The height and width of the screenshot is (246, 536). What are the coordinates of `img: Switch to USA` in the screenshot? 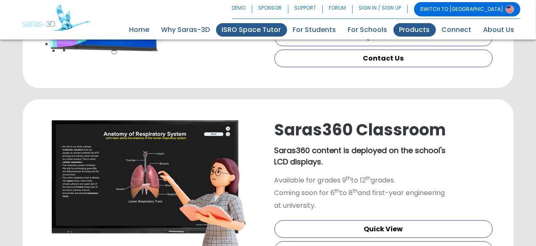 It's located at (510, 9).